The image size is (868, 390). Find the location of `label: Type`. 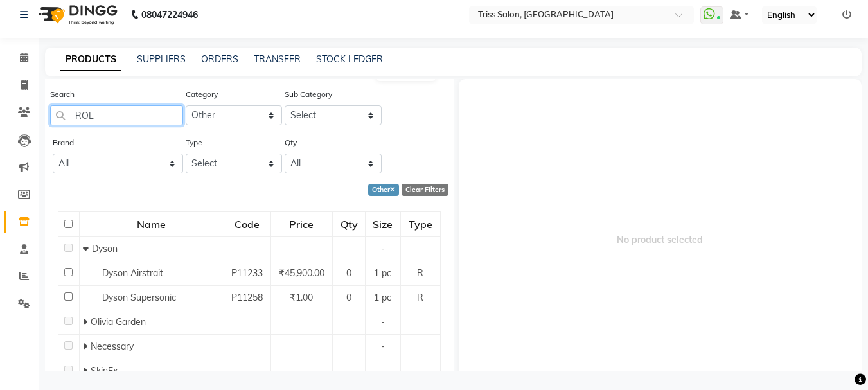

label: Type is located at coordinates (194, 143).